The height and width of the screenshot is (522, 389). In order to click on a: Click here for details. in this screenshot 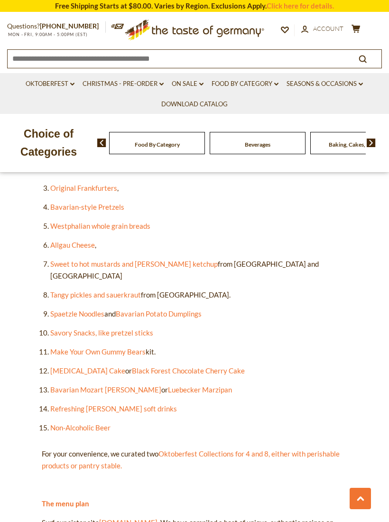, I will do `click(301, 6)`.